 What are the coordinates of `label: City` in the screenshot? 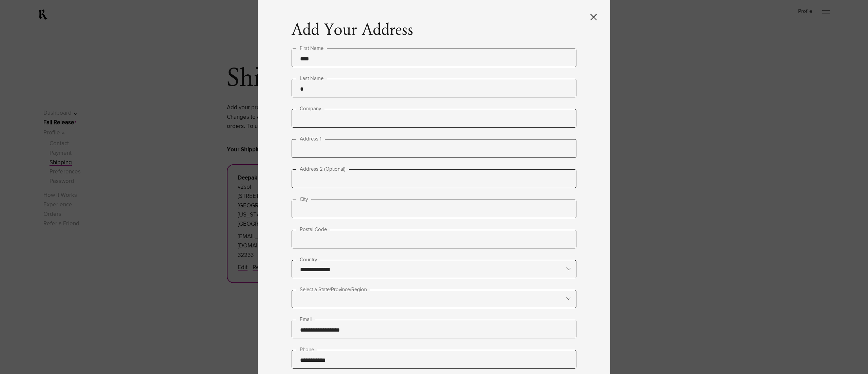 It's located at (304, 199).